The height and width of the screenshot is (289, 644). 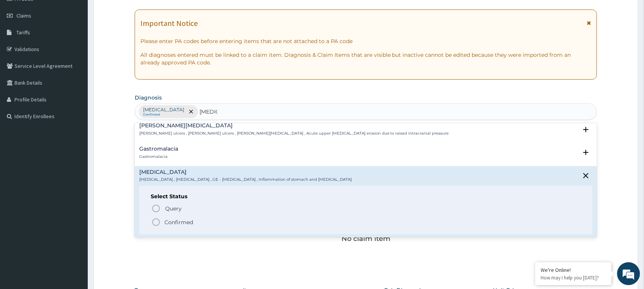 I want to click on img: d_794563401_company_1708531726252_794563401, so click(x=22, y=47).